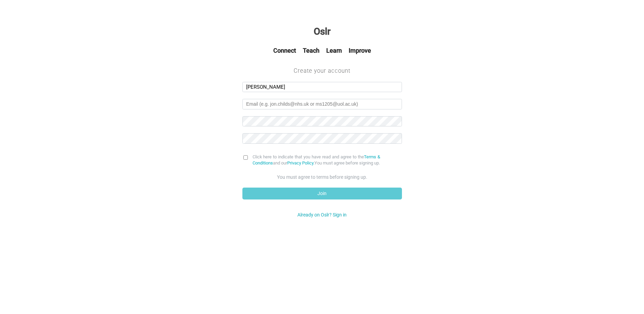 The height and width of the screenshot is (314, 644). What do you see at coordinates (322, 104) in the screenshot?
I see `input: Email (e.g. jon.childs@nhs.uk or ms1205@uol.ac.uk)` at bounding box center [322, 104].